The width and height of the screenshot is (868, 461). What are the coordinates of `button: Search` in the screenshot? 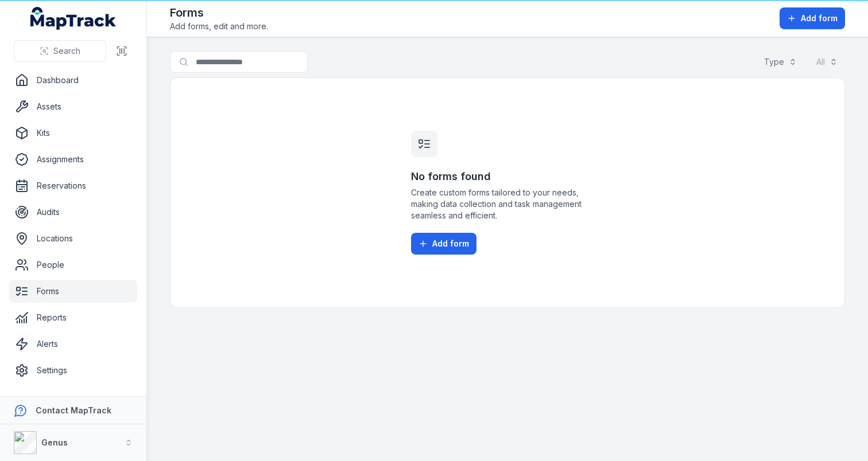 It's located at (59, 51).